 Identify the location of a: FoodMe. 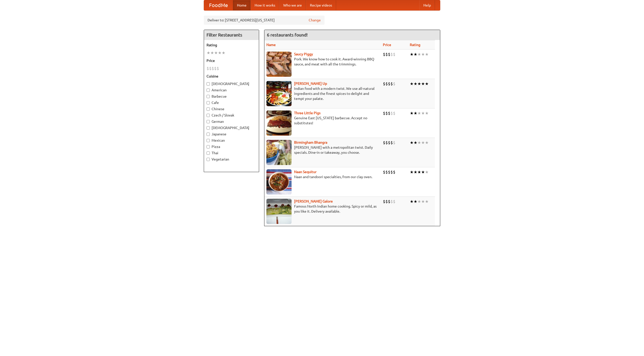
(218, 5).